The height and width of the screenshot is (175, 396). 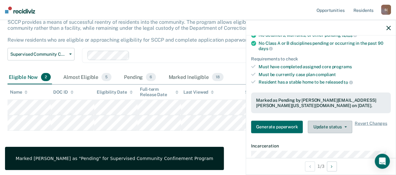 What do you see at coordinates (325, 74) in the screenshot?
I see `span: compliant` at bounding box center [325, 74].